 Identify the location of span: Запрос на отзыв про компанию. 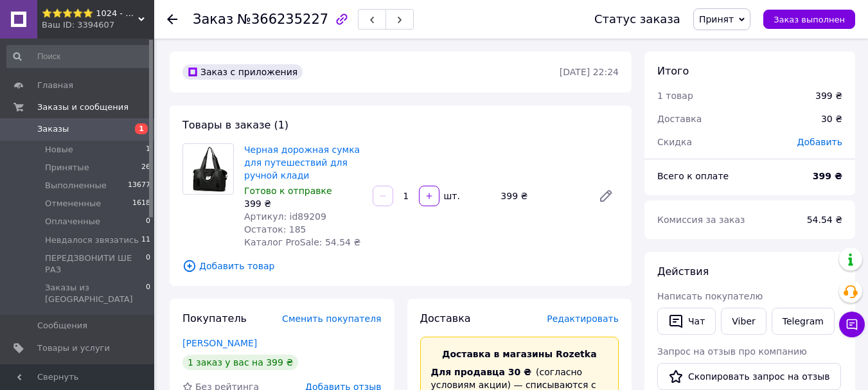
(732, 351).